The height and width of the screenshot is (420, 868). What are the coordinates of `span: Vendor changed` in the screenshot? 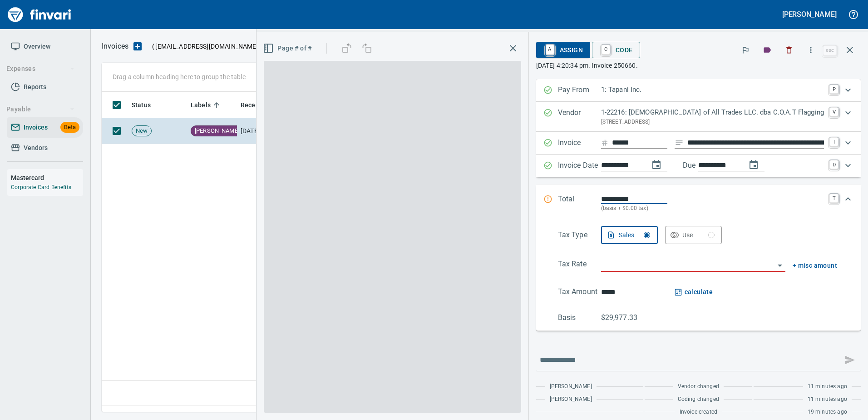 It's located at (698, 387).